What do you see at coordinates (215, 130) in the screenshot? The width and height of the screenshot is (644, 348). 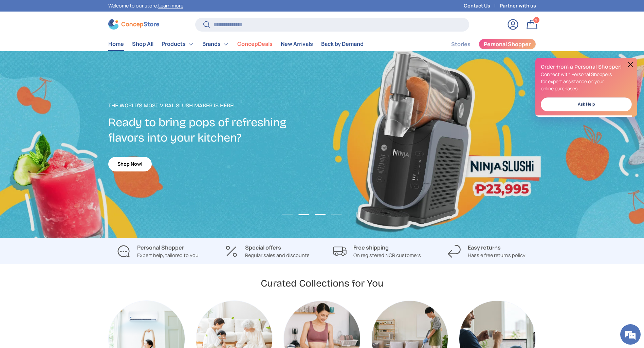 I see `h2: Ready to bring pops of refreshing flavors into your kitchen?` at bounding box center [215, 130].